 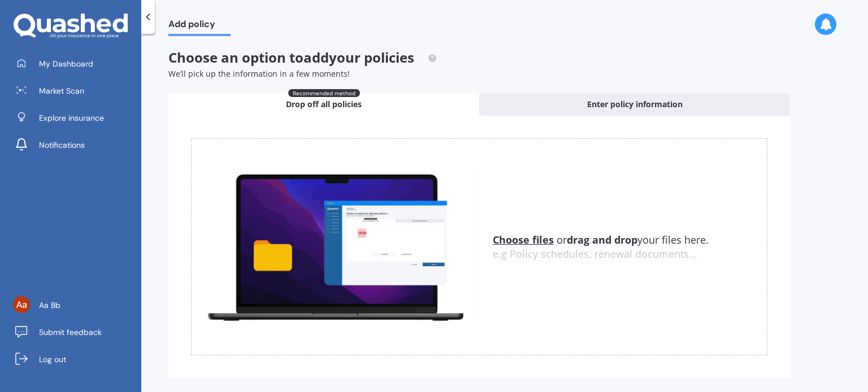 What do you see at coordinates (601, 240) in the screenshot?
I see `span: or your files here.` at bounding box center [601, 240].